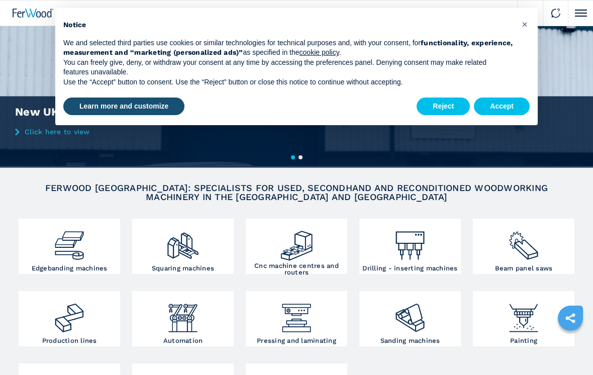 This screenshot has width=593, height=375. I want to click on a: sharethis, so click(570, 318).